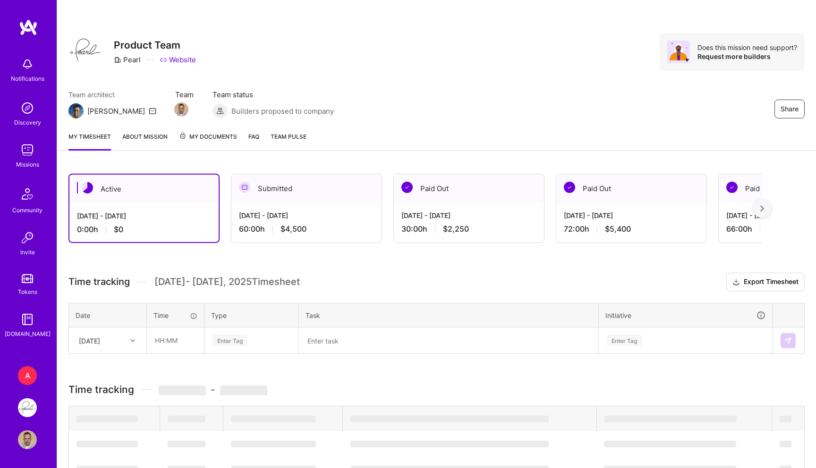 The height and width of the screenshot is (468, 816). What do you see at coordinates (27, 376) in the screenshot?
I see `div: A` at bounding box center [27, 376].